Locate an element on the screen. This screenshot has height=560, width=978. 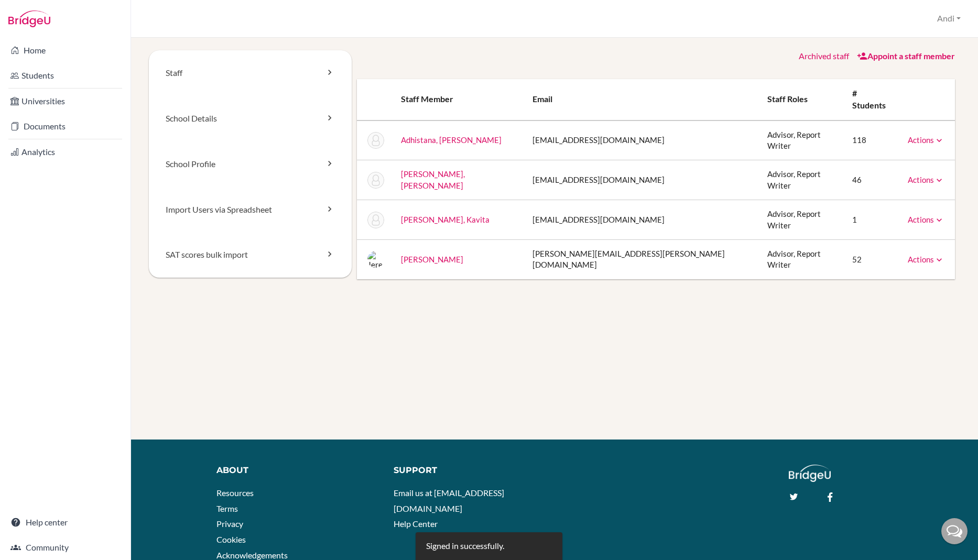
a: Terms is located at coordinates (227, 508).